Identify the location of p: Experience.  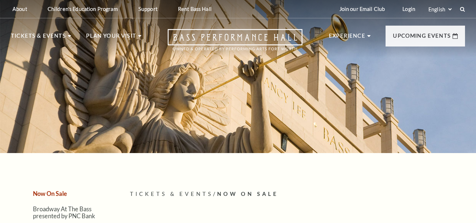
(347, 38).